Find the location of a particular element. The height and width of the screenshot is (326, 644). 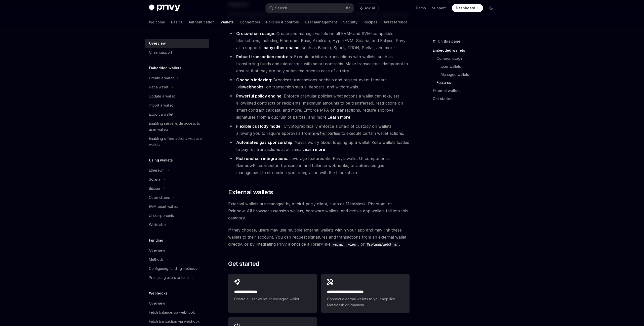

span: ⌘ K is located at coordinates (348, 8).